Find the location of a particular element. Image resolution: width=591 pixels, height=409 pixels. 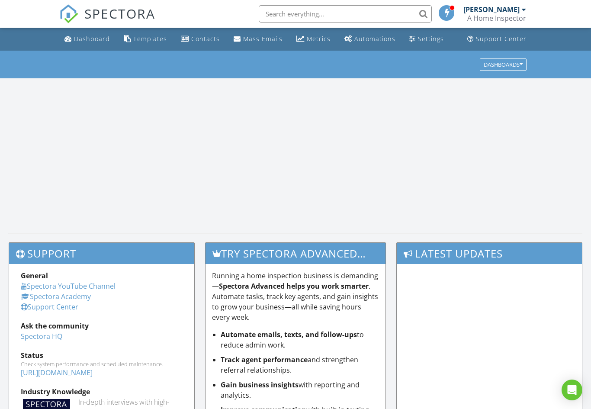

a: Metrics is located at coordinates (313, 39).